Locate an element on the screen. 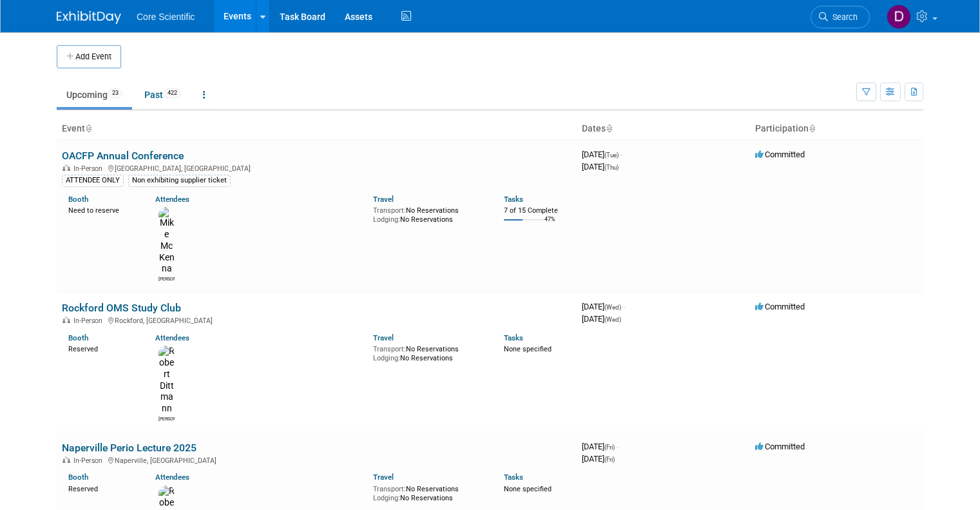 The width and height of the screenshot is (980, 510). th: Event is located at coordinates (316, 129).